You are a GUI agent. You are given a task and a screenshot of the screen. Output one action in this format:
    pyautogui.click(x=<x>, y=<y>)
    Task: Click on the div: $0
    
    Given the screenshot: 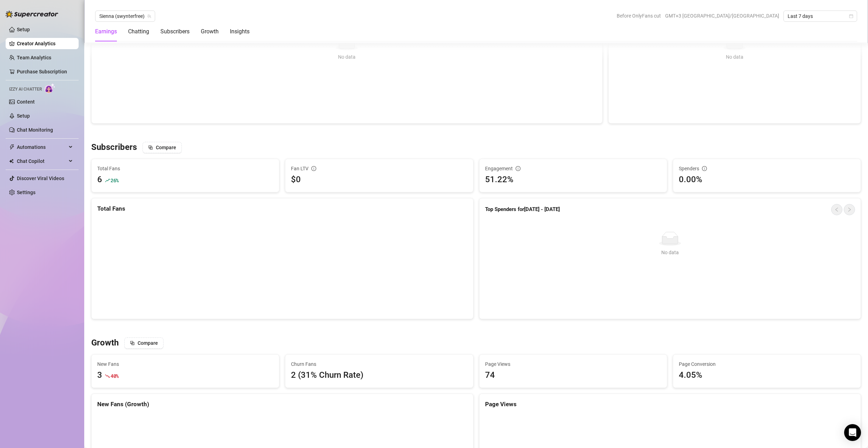 What is the action you would take?
    pyautogui.click(x=379, y=179)
    